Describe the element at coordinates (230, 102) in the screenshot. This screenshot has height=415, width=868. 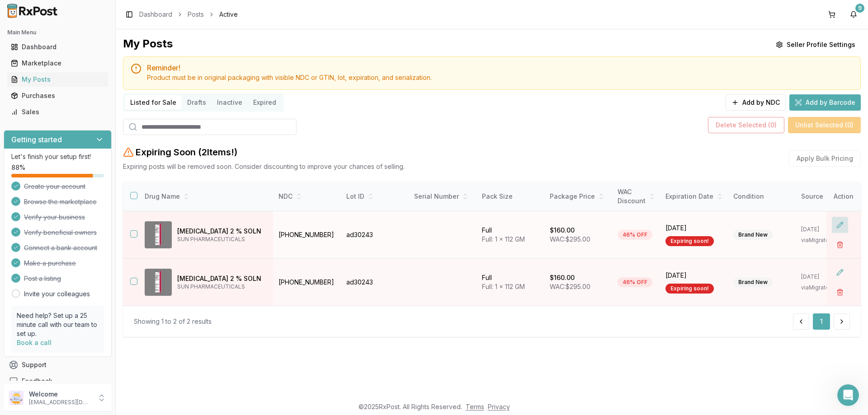
I see `button: Inactive` at that location.